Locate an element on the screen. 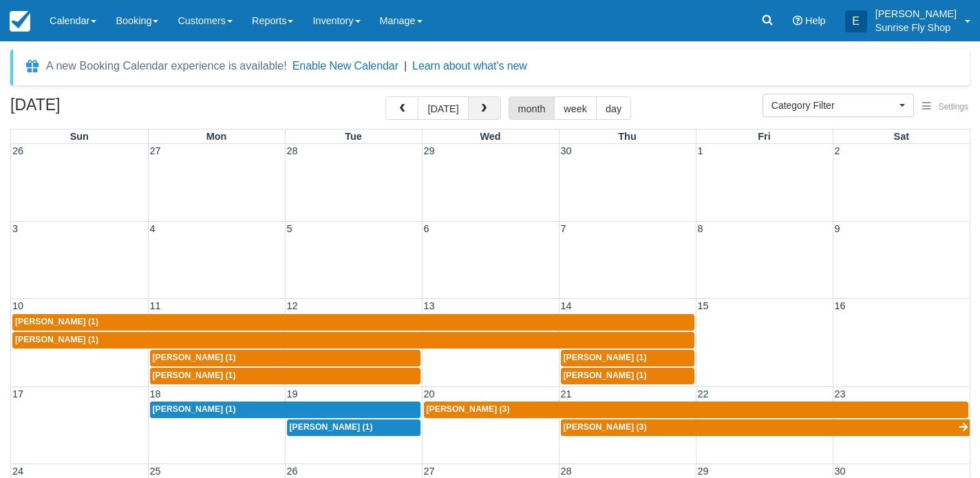 Image resolution: width=980 pixels, height=478 pixels. span: Sat is located at coordinates (901, 136).